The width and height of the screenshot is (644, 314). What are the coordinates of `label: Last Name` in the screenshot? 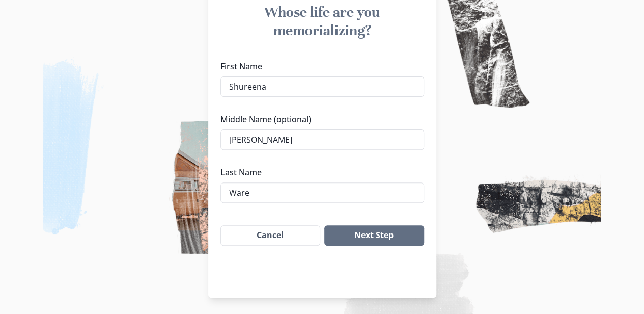 It's located at (320, 172).